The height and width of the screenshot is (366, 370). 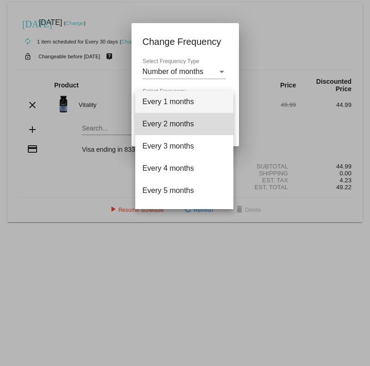 I want to click on span: Every 2 months, so click(x=184, y=124).